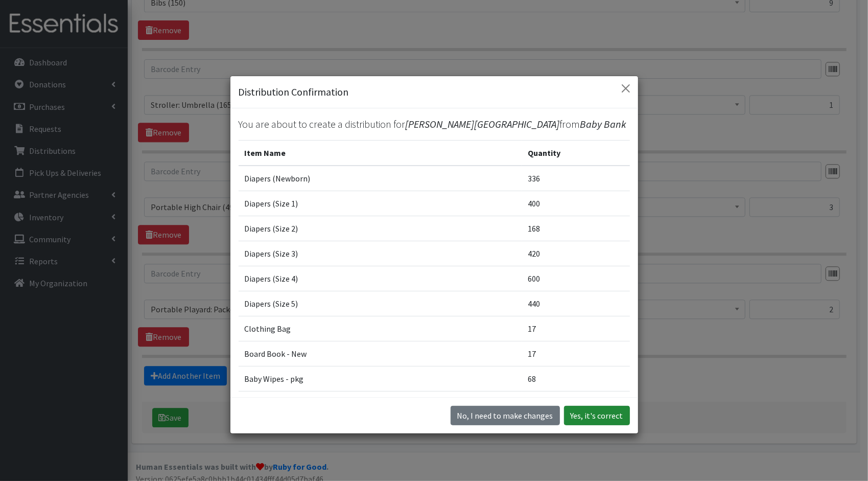 Image resolution: width=868 pixels, height=481 pixels. What do you see at coordinates (380, 304) in the screenshot?
I see `td: Diapers (Size 5)` at bounding box center [380, 304].